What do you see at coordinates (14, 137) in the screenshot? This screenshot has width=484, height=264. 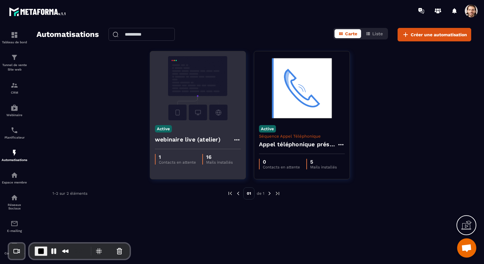 I see `p: Planificateur` at bounding box center [14, 137].